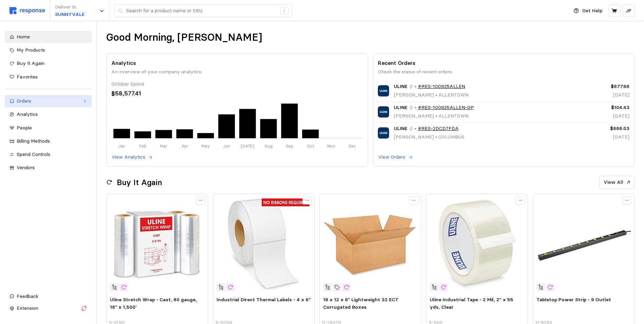  Describe the element at coordinates (332, 146) in the screenshot. I see `tspan: Nov` at that location.